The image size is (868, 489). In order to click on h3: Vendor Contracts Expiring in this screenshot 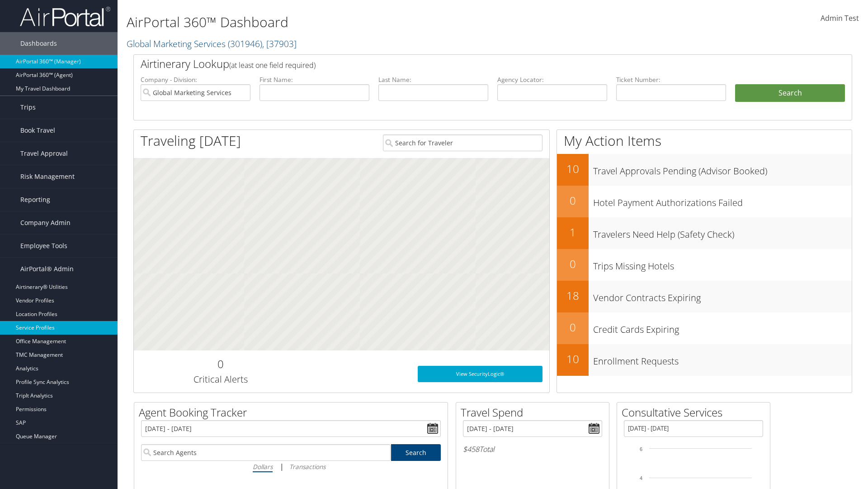, I will do `click(722, 295)`.